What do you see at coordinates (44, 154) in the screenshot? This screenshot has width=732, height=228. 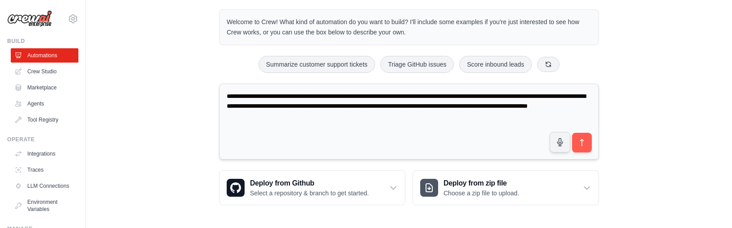 I see `a: Integrations` at bounding box center [44, 154].